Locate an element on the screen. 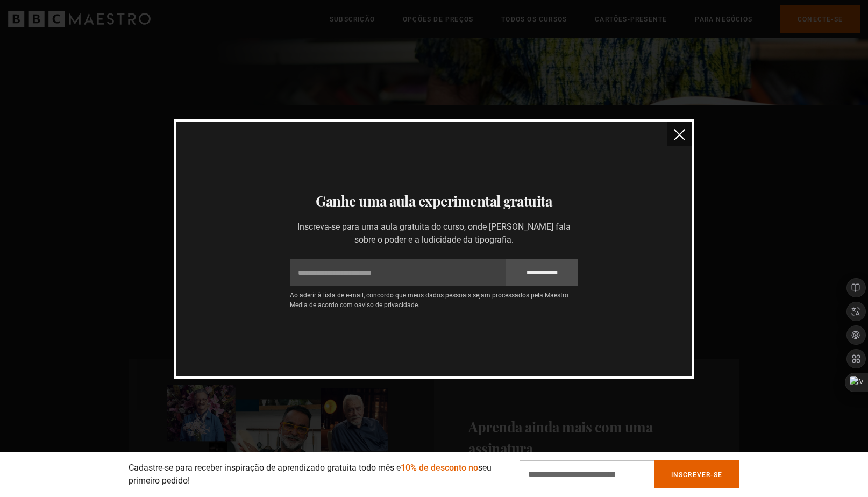  font: aviso de privacidade is located at coordinates (388, 305).